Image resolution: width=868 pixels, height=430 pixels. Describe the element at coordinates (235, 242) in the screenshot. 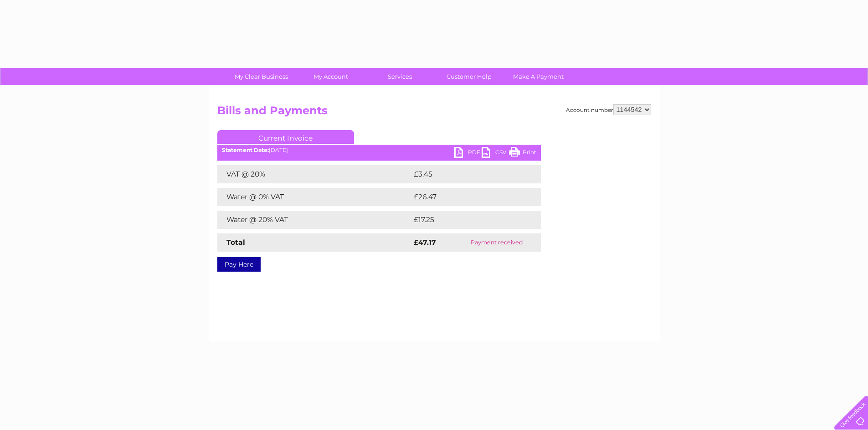

I see `strong: Total` at that location.